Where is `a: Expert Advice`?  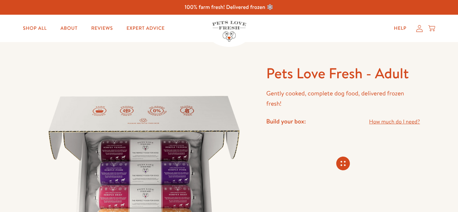 a: Expert Advice is located at coordinates (146, 28).